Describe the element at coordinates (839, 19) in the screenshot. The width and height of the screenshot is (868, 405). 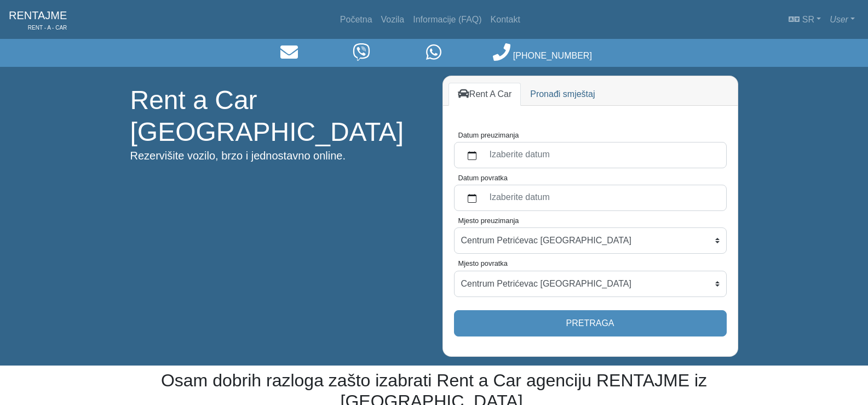
I see `em: User` at that location.